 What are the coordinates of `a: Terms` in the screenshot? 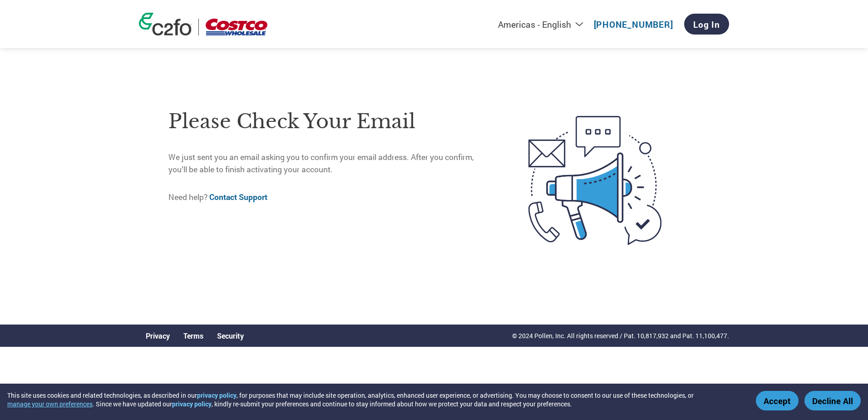 It's located at (193, 335).